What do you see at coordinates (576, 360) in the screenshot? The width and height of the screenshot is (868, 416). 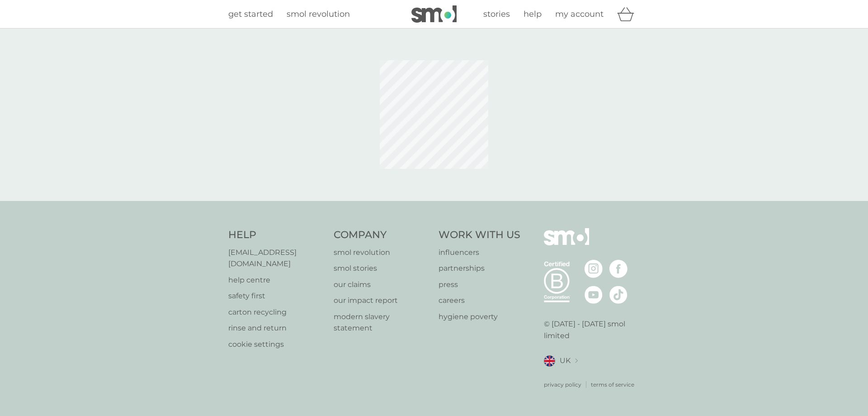 I see `img: select a new location` at bounding box center [576, 360].